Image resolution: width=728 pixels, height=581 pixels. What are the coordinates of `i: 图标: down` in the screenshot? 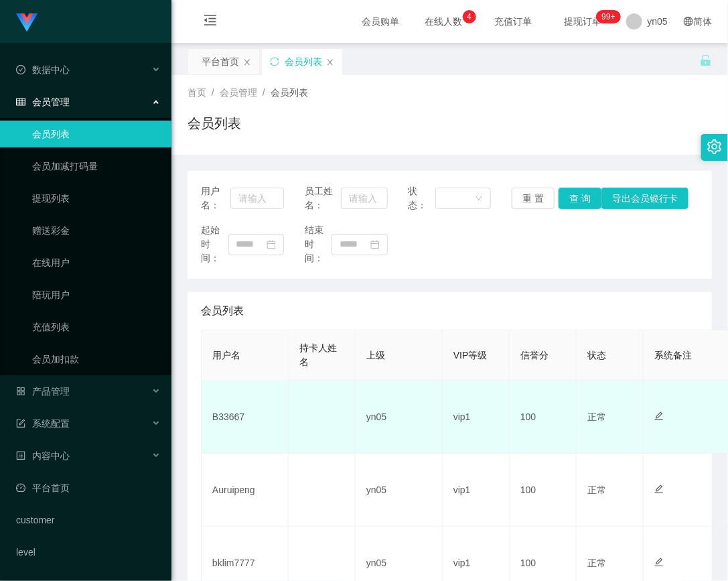 It's located at (478, 199).